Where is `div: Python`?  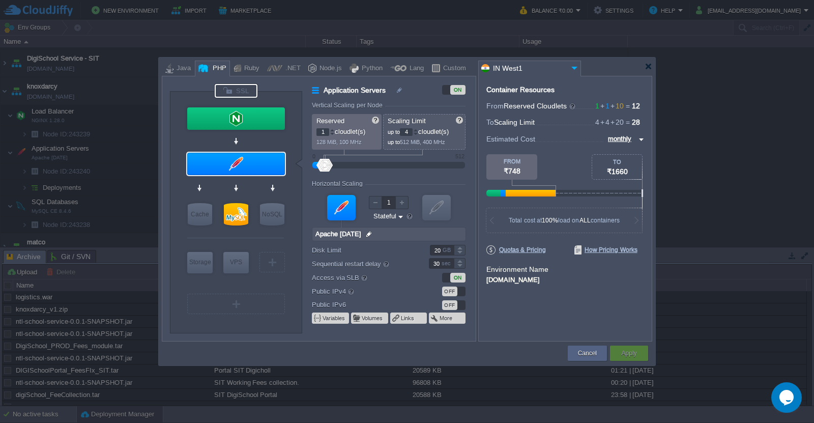 div: Python is located at coordinates (371, 69).